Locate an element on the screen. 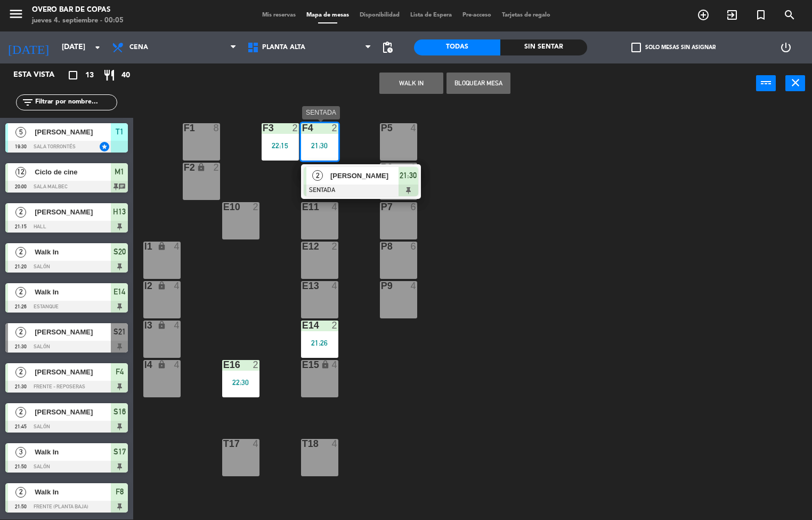  span: Pre-acceso is located at coordinates (477, 15).